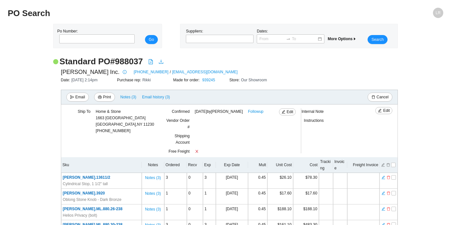 This screenshot has width=451, height=225. I want to click on th: Unit Cost, so click(280, 165).